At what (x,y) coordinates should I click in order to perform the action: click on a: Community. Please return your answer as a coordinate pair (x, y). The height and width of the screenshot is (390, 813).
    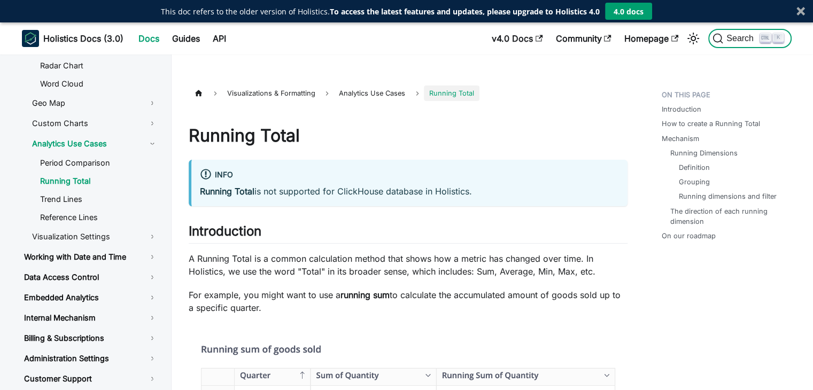
    Looking at the image, I should click on (584, 39).